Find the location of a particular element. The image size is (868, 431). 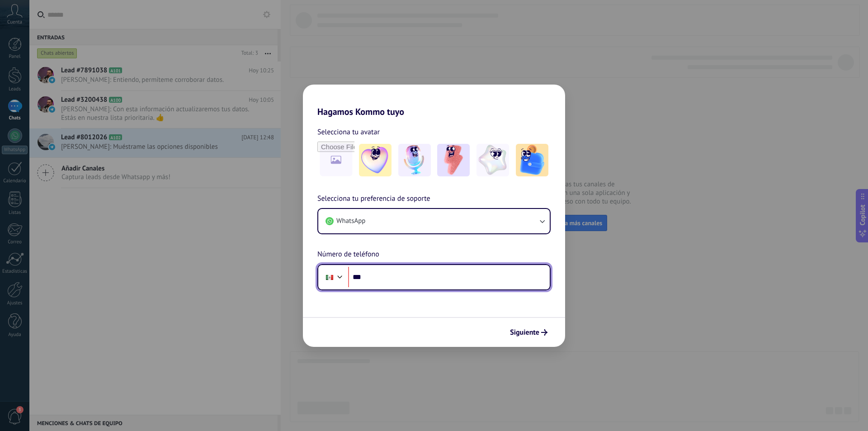

span: WhatsApp is located at coordinates (351, 222).